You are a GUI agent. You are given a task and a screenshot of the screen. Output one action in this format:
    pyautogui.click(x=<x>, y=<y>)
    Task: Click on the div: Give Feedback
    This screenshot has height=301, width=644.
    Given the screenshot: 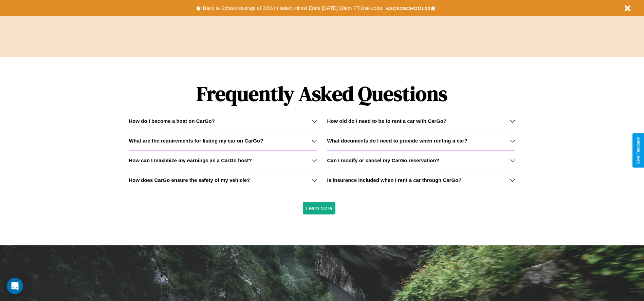 What is the action you would take?
    pyautogui.click(x=638, y=150)
    